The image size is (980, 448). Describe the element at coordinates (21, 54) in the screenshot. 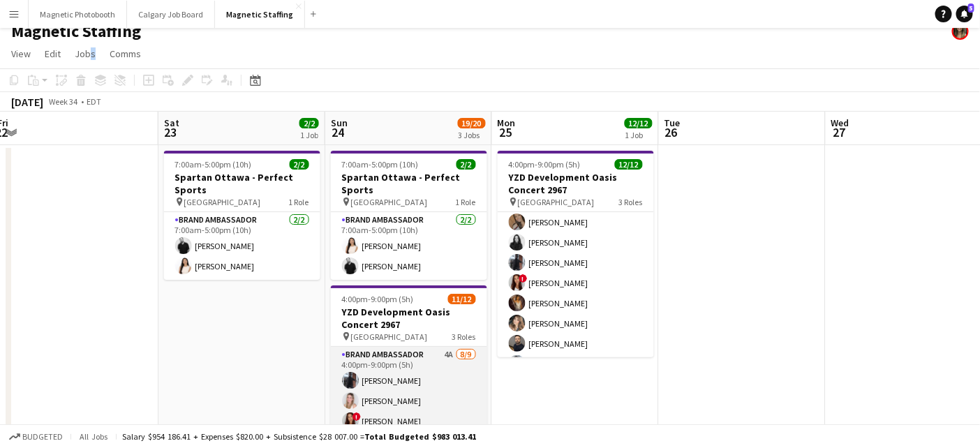

I see `span: View` at that location.